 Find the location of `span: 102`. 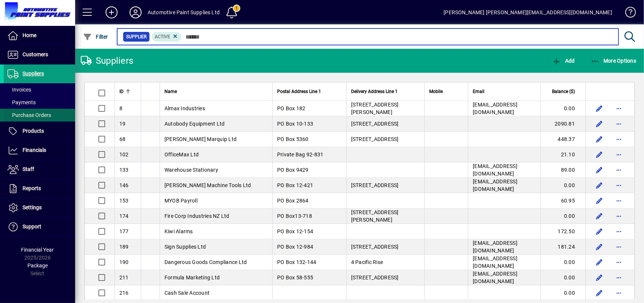

span: 102 is located at coordinates (124, 154).